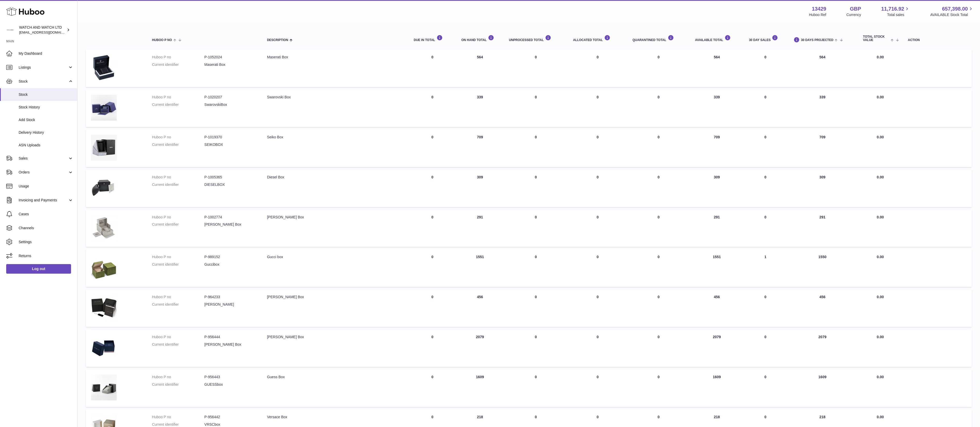 Image resolution: width=980 pixels, height=427 pixels. What do you see at coordinates (876, 38) in the screenshot?
I see `span: Total stock value` at bounding box center [876, 38].